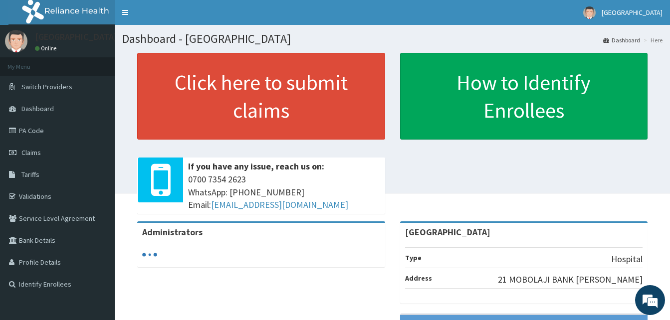 The height and width of the screenshot is (320, 670). Describe the element at coordinates (419, 278) in the screenshot. I see `b: Address` at that location.